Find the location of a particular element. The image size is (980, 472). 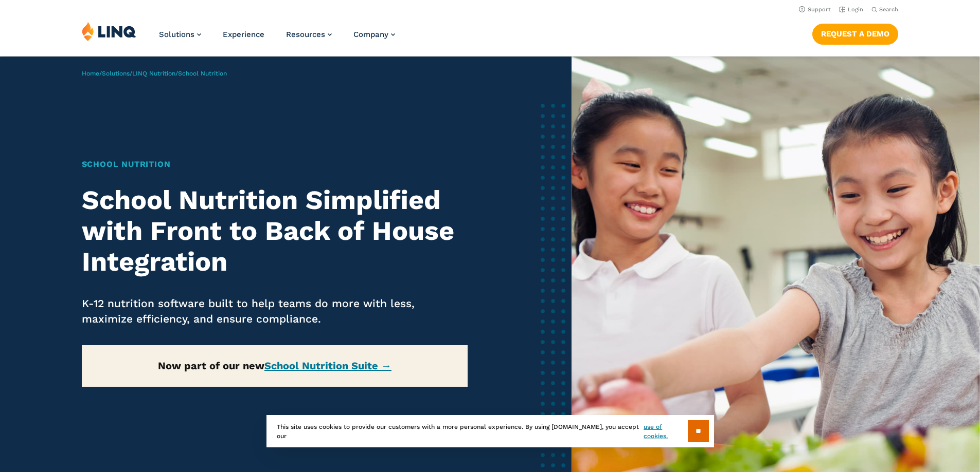

a: Login is located at coordinates (851, 9).